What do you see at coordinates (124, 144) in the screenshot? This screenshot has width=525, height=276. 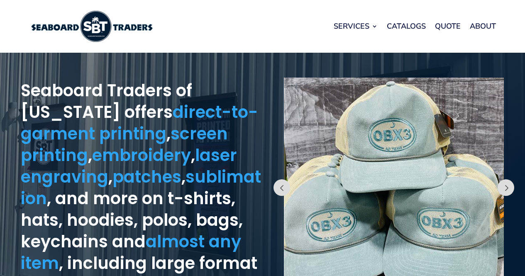 I see `a: screen printing` at bounding box center [124, 144].